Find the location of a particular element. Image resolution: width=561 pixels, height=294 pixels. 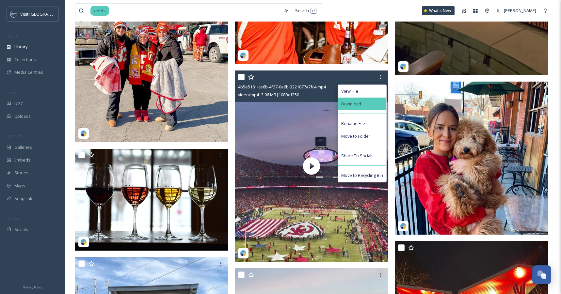

span: MEDIA is located at coordinates (12, 36).